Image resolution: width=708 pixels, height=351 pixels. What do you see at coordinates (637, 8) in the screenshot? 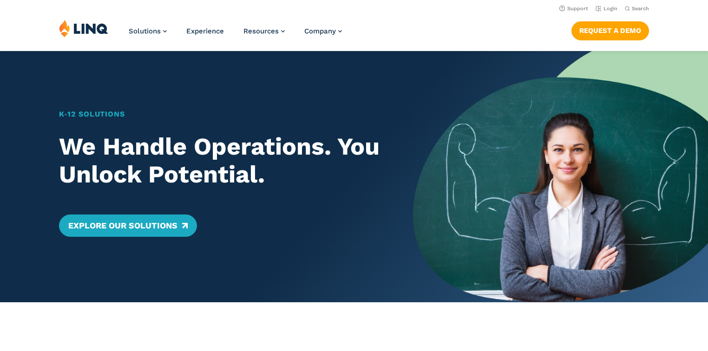
I see `button: Open Search Bar` at bounding box center [637, 8].